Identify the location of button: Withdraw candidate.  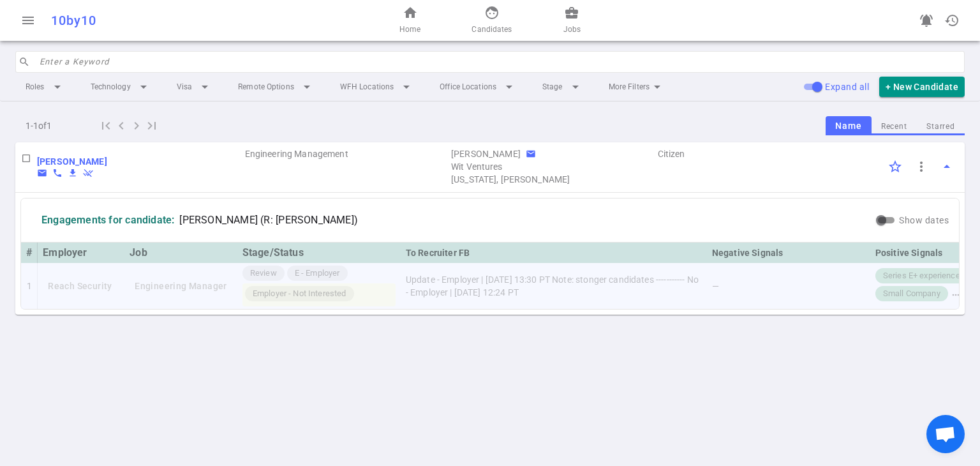
(88, 173).